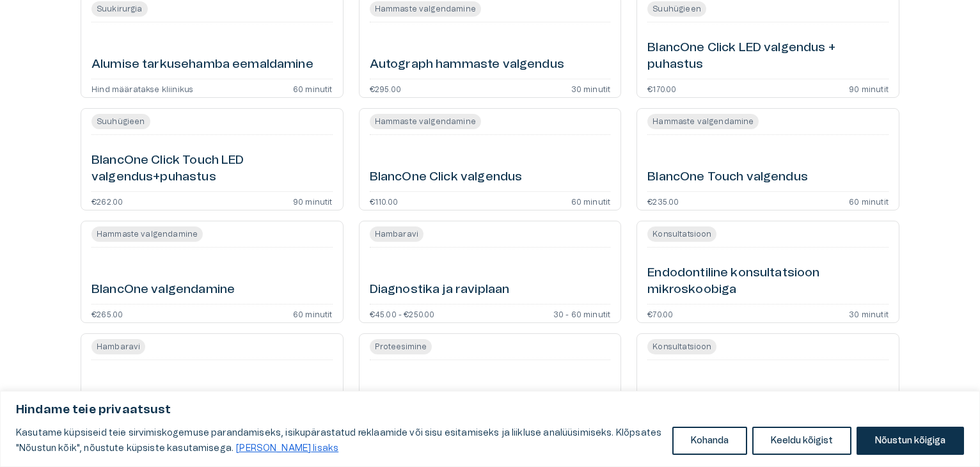  Describe the element at coordinates (663, 201) in the screenshot. I see `p: €235.00` at that location.